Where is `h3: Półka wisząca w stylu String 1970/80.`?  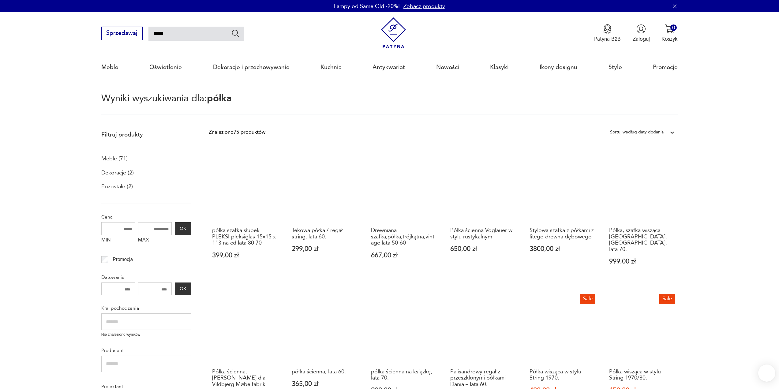 h3: Półka wisząca w stylu String 1970/80. is located at coordinates (642, 375).